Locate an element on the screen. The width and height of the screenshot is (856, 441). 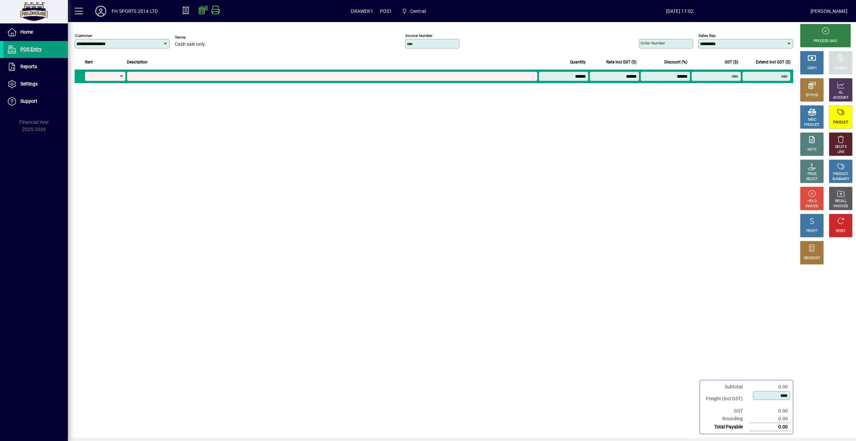
div: RECALL is located at coordinates (841, 201).